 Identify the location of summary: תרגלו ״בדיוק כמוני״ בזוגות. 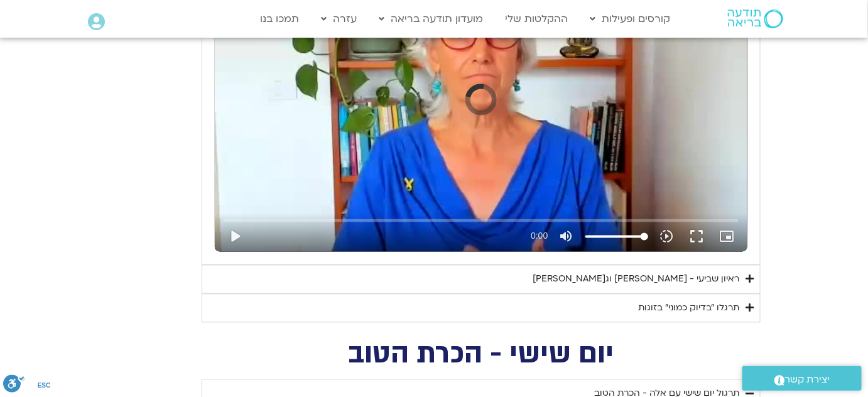
(482, 308).